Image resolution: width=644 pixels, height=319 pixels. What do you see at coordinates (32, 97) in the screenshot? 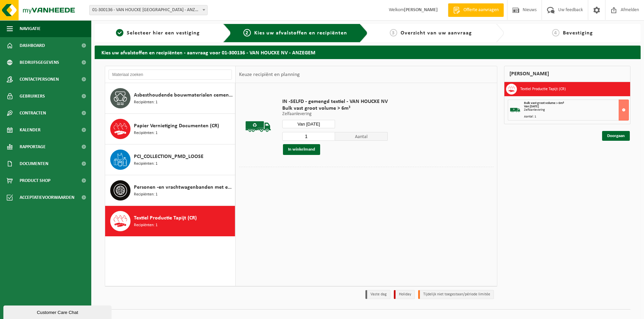
I see `span: Gebruikers` at bounding box center [32, 97].